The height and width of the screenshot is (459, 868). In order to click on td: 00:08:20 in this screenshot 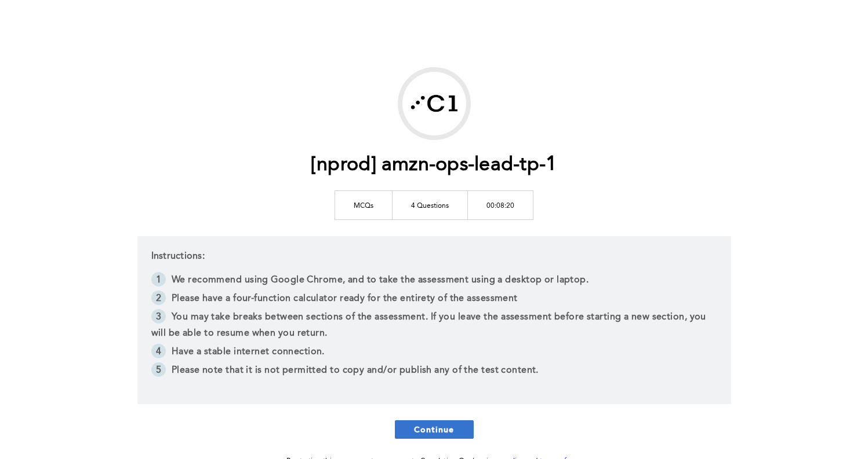, I will do `click(500, 205)`.